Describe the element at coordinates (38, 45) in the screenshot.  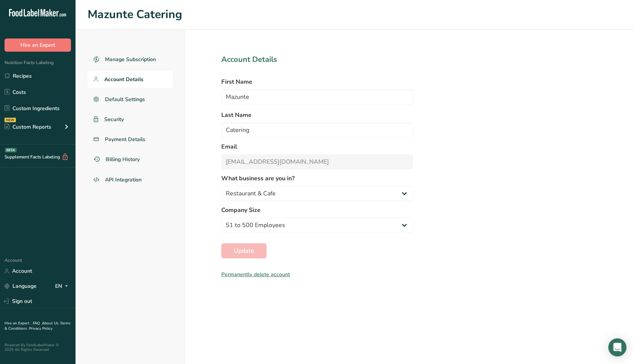
I see `button: Hire an Expert` at that location.